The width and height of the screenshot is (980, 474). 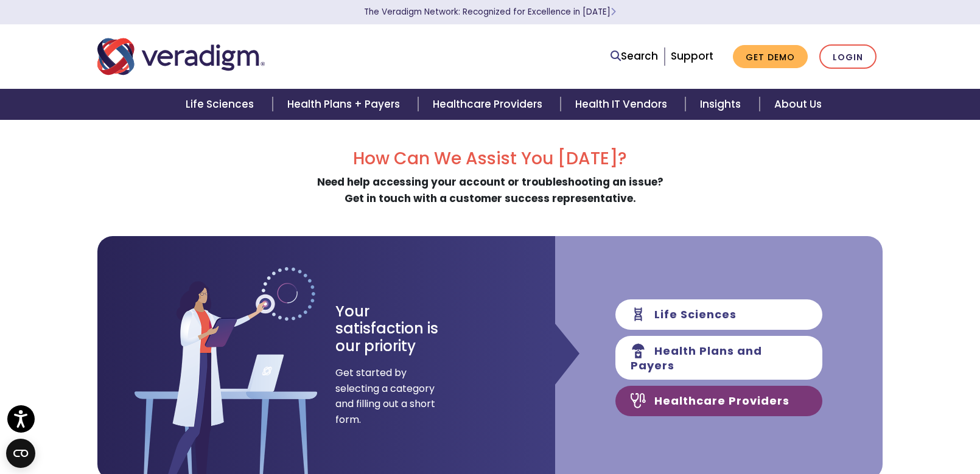 I want to click on a: Veradigm logo, so click(x=181, y=56).